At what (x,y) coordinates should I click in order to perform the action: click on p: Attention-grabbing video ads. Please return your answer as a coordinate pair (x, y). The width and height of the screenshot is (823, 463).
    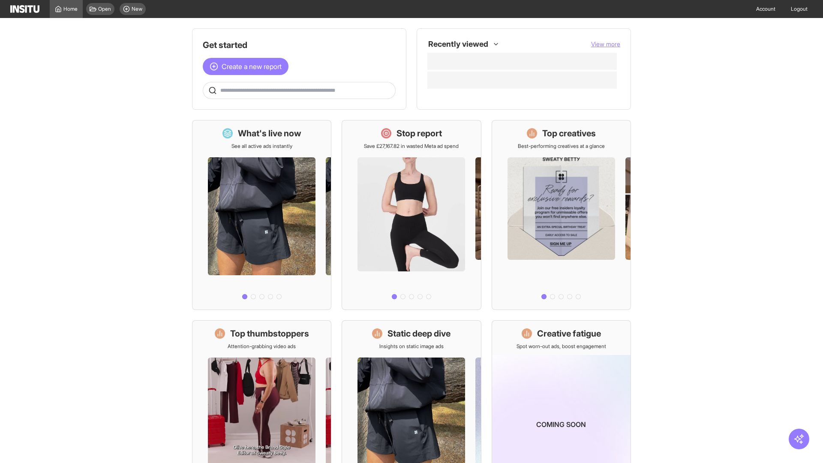
    Looking at the image, I should click on (261, 346).